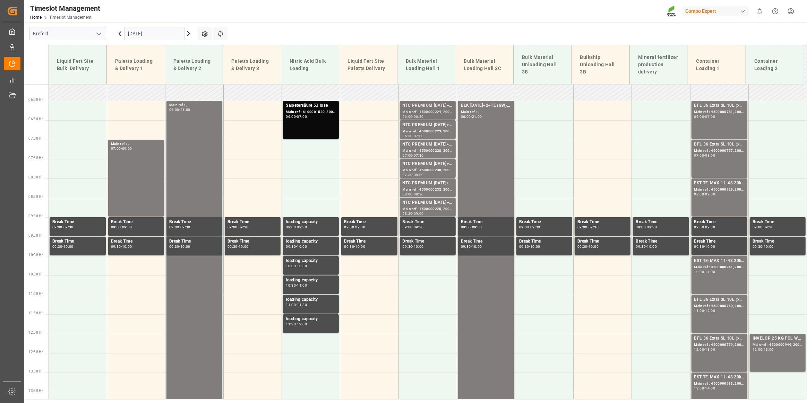 The width and height of the screenshot is (807, 403). I want to click on div: Container Loading 2, so click(775, 65).